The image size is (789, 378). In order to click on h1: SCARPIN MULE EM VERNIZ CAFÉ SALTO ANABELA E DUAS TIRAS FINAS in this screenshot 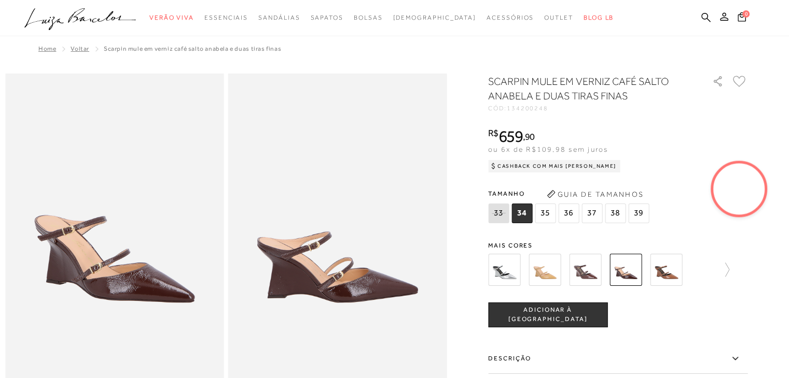, I will do `click(585, 89)`.